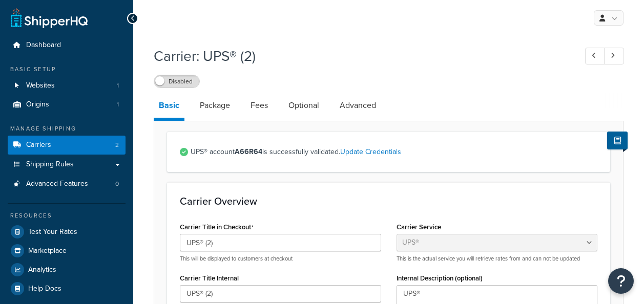 This screenshot has width=644, height=304. Describe the element at coordinates (394, 152) in the screenshot. I see `span: UPS® account is successfully validated.` at that location.